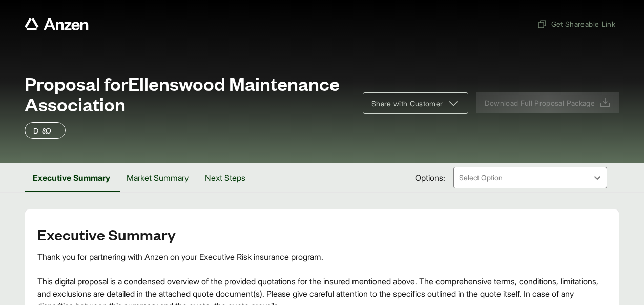  What do you see at coordinates (157, 177) in the screenshot?
I see `button: Market Summary` at bounding box center [157, 177].